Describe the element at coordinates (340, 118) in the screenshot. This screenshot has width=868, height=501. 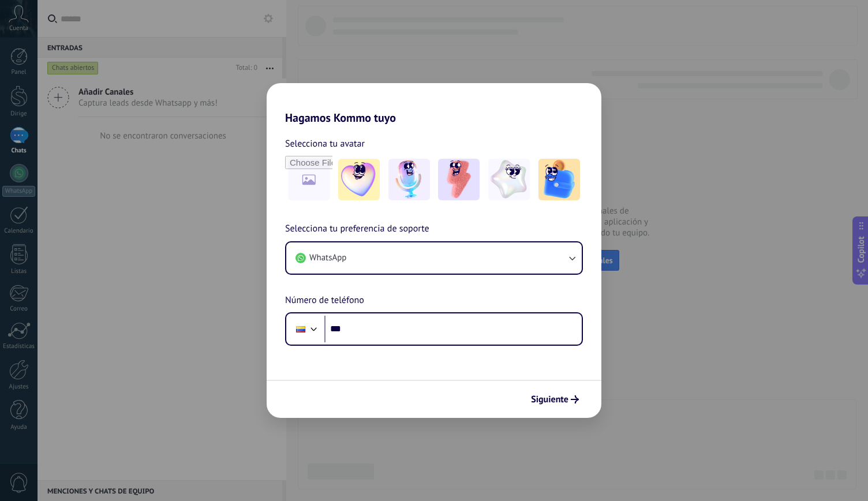
I see `font: Hagamos Kommo tuyo` at that location.